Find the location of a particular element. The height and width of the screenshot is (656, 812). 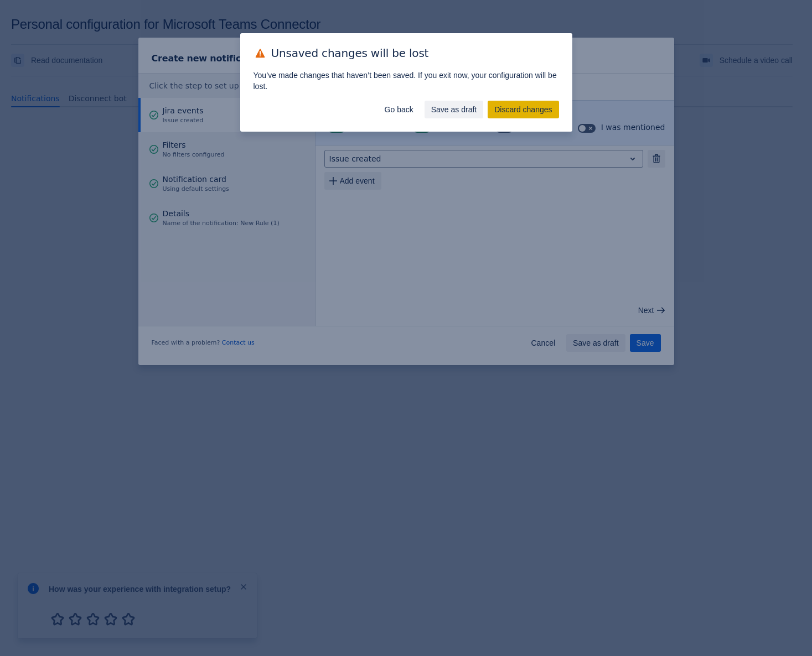

button: Go back is located at coordinates (399, 110).